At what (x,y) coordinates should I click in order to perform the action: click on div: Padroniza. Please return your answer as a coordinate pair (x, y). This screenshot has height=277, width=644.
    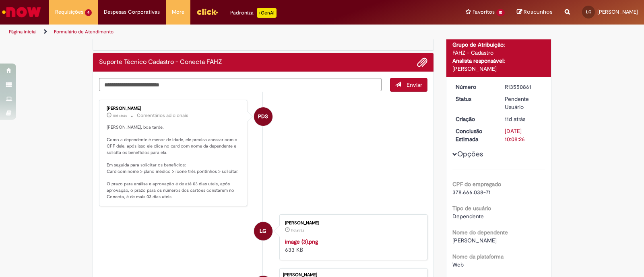
    Looking at the image, I should click on (253, 13).